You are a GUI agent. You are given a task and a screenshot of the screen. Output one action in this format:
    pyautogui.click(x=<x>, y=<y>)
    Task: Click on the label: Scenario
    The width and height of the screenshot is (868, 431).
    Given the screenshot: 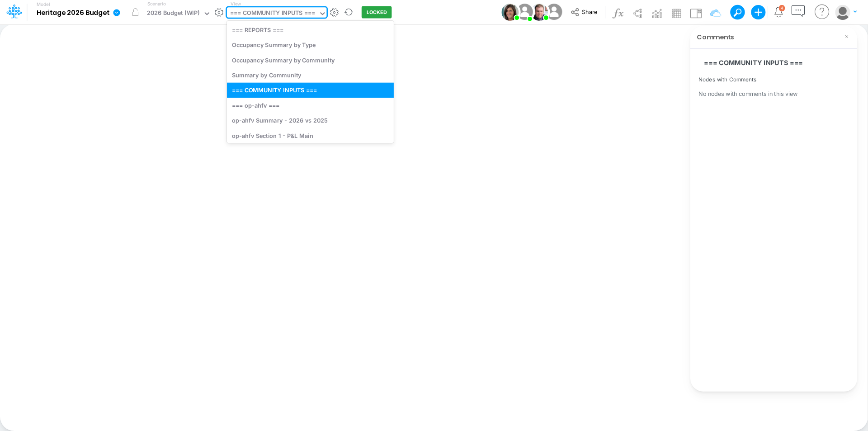 What is the action you would take?
    pyautogui.click(x=156, y=4)
    